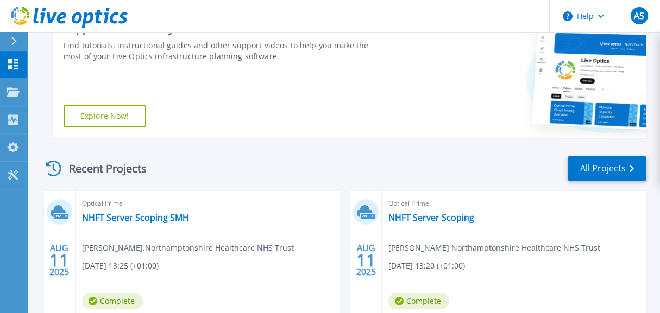 Image resolution: width=660 pixels, height=313 pixels. What do you see at coordinates (431, 218) in the screenshot?
I see `a: NHFT Server Scoping` at bounding box center [431, 218].